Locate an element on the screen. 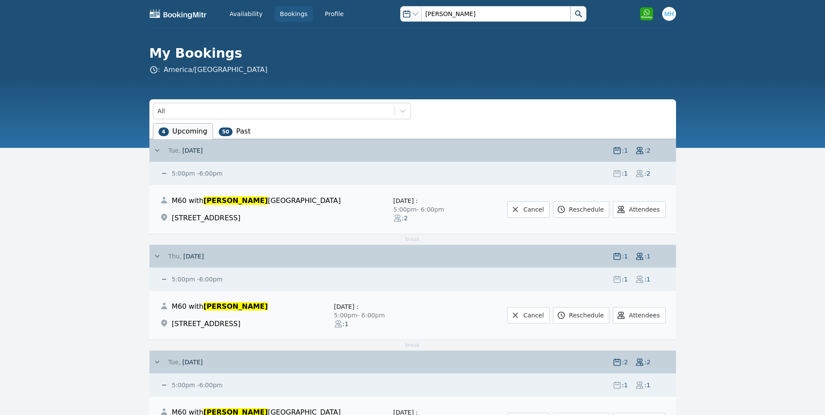  div: All is located at coordinates (161, 111).